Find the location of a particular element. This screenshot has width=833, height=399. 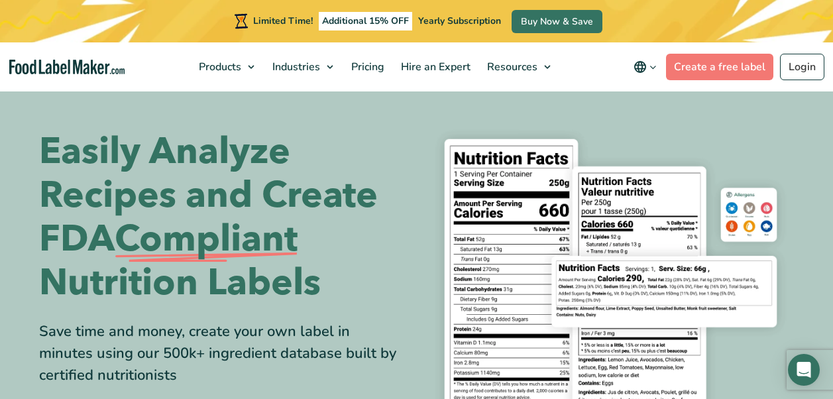

span: Resources is located at coordinates (511, 67).